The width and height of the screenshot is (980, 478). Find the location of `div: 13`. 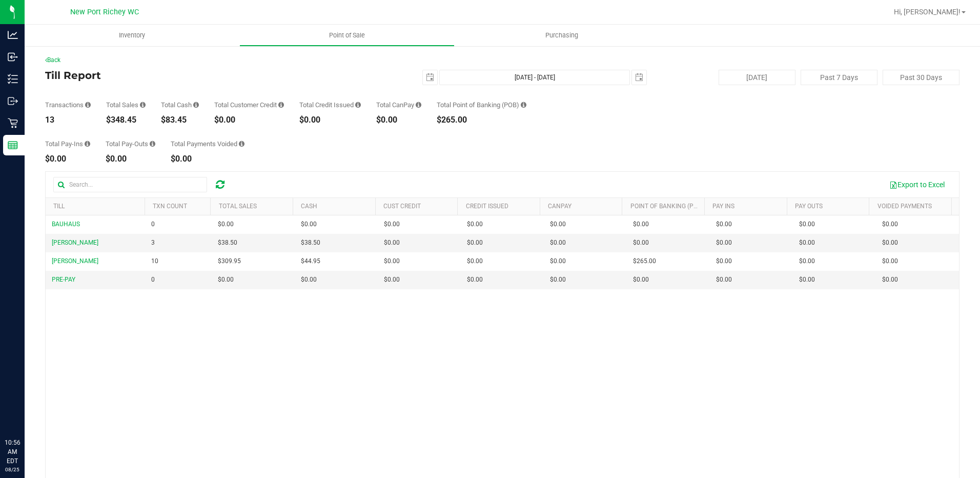

div: 13 is located at coordinates (68, 120).